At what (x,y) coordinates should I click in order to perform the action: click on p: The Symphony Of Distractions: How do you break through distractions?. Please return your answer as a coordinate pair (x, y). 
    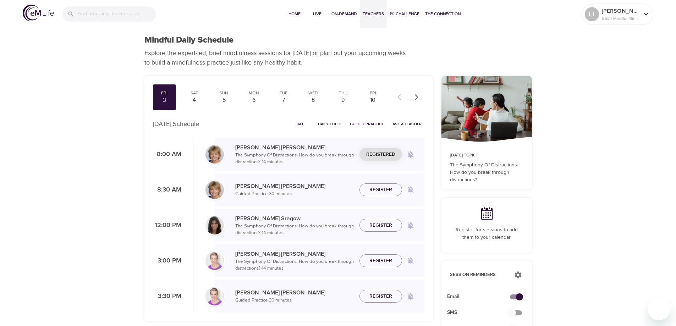
    Looking at the image, I should click on (487, 173).